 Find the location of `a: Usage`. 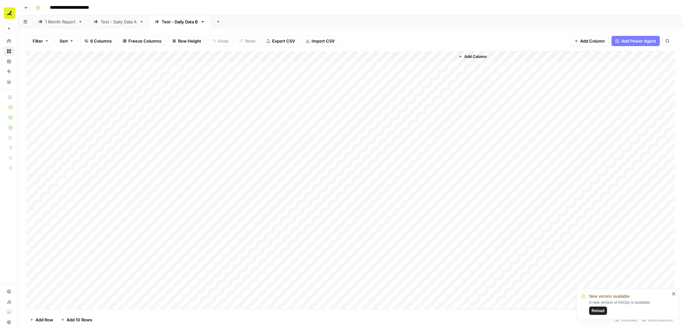

a: Usage is located at coordinates (9, 302).